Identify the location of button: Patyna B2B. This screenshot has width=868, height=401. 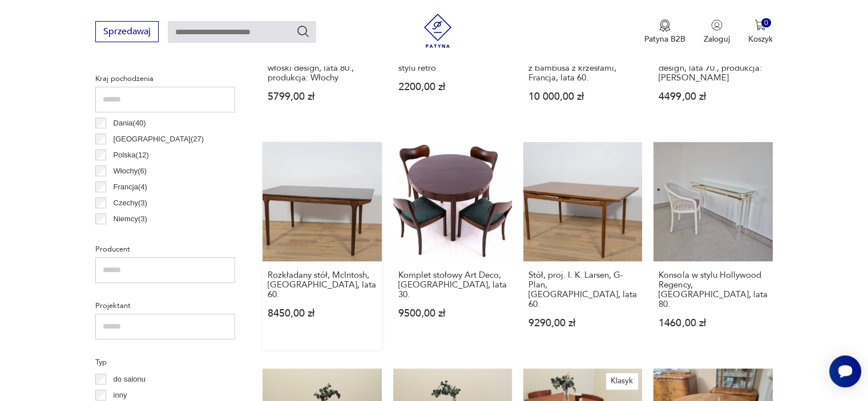
(665, 32).